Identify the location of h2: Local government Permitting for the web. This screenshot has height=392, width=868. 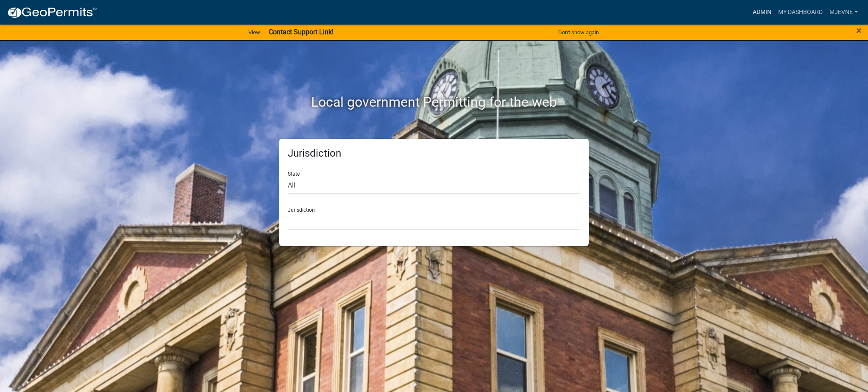
(434, 102).